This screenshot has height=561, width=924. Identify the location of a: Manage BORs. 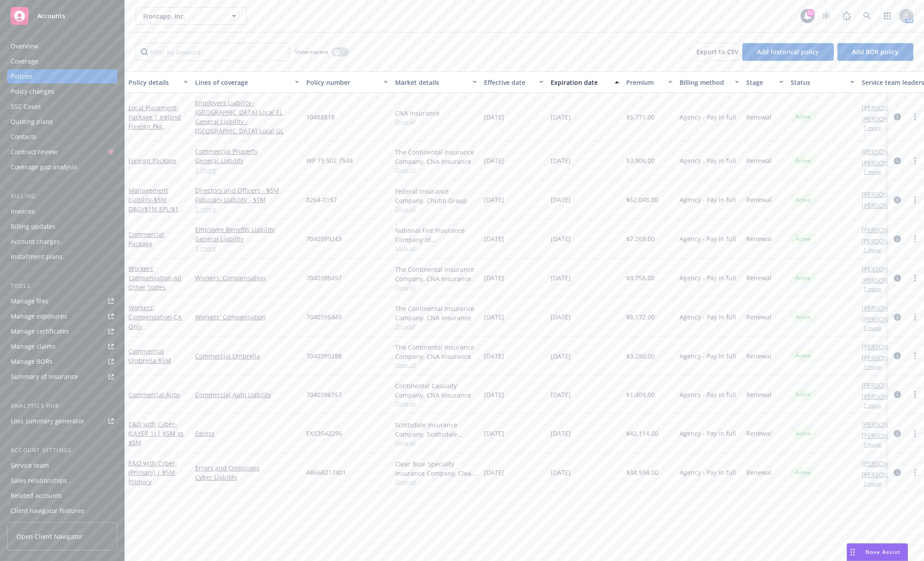
(62, 362).